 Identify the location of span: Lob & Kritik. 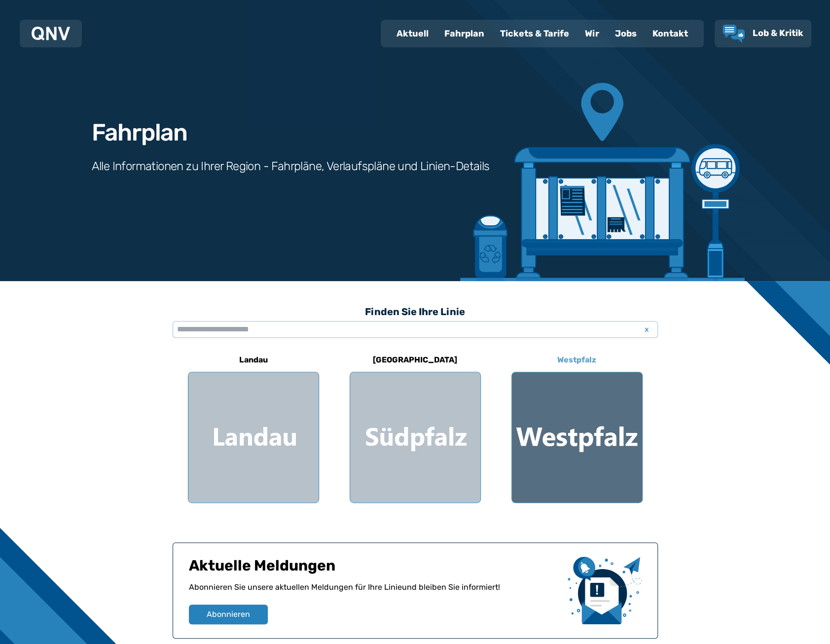
(777, 33).